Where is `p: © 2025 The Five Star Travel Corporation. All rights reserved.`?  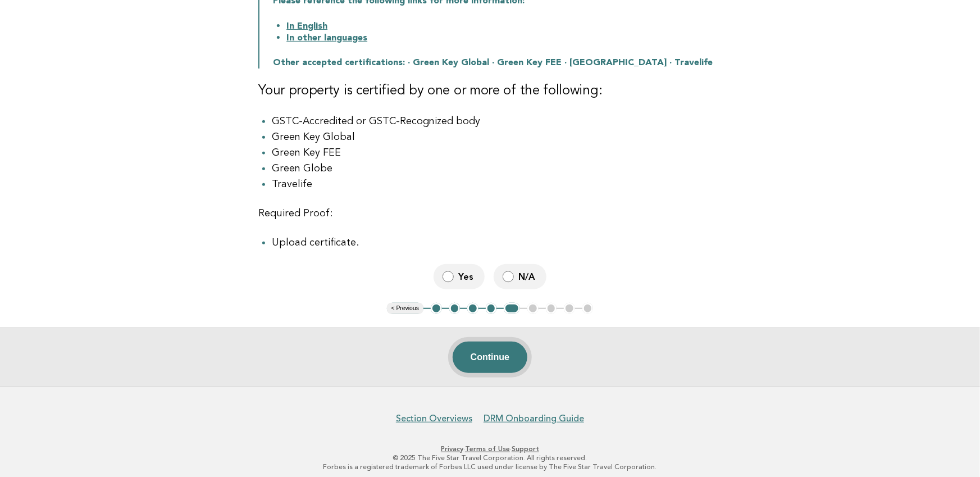 p: © 2025 The Five Star Travel Corporation. All rights reserved. is located at coordinates (490, 458).